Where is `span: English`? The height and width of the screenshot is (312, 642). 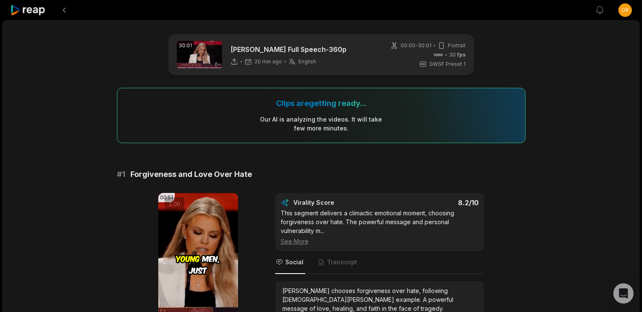 span: English is located at coordinates (307, 62).